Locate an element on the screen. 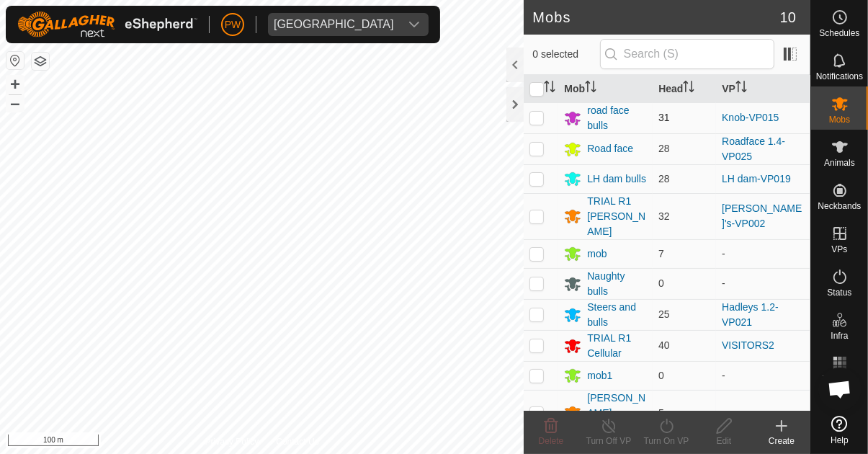  div: road face bulls is located at coordinates (616, 118).